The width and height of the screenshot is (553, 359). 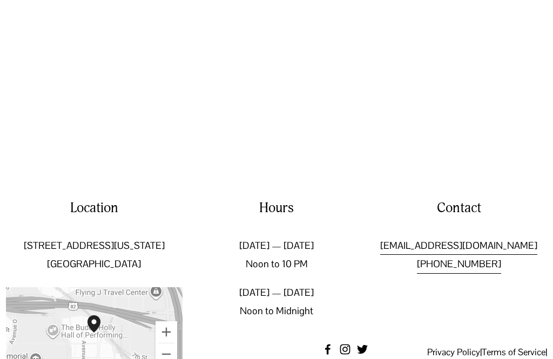 I want to click on button: Zoom in, so click(x=166, y=332).